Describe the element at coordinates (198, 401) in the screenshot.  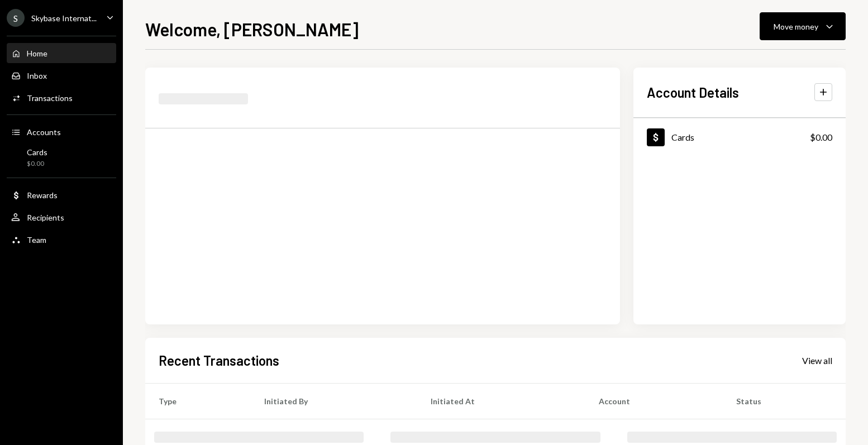
I see `th: Type` at that location.